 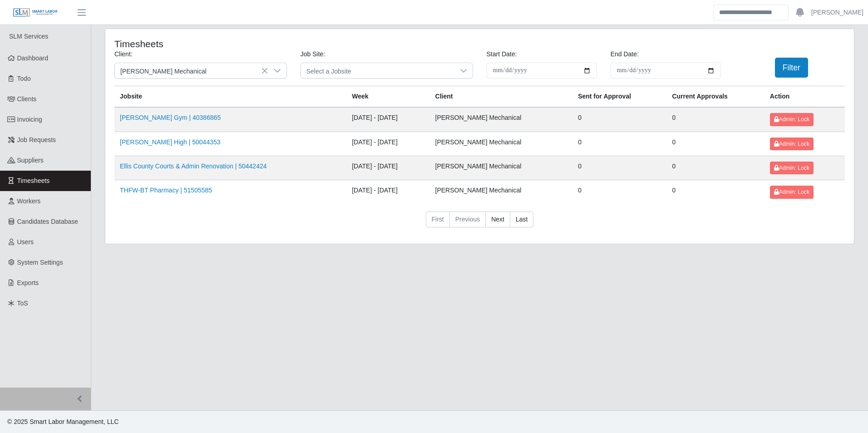 What do you see at coordinates (193, 166) in the screenshot?
I see `a: Ellis County Courts & Admin Renovation | 50442424` at bounding box center [193, 166].